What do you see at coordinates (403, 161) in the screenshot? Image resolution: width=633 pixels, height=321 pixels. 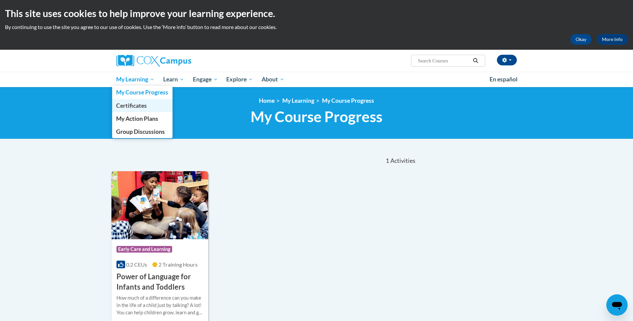 I see `span: Activities` at bounding box center [403, 161].